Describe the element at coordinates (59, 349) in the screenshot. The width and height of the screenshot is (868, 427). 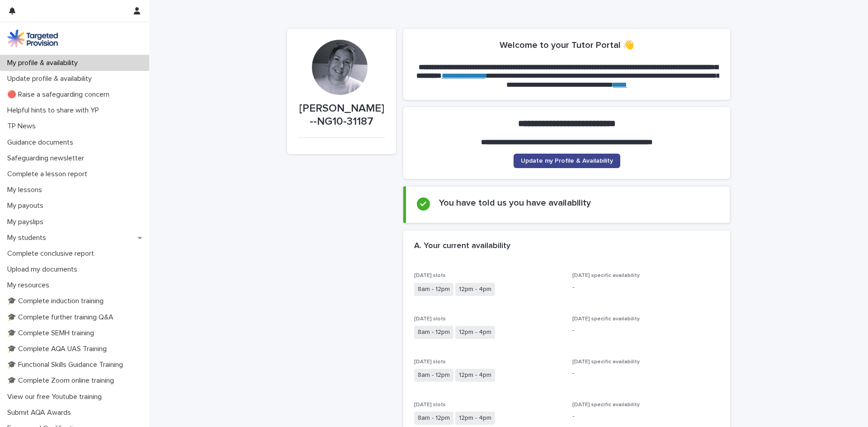
I see `p: 🎓 Complete AQA UAS Training` at that location.